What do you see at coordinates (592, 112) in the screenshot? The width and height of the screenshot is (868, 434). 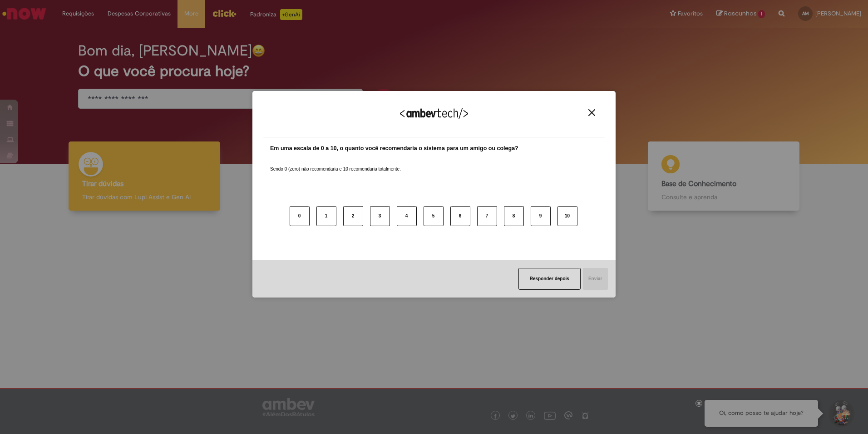 I see `button: Close` at bounding box center [592, 112].